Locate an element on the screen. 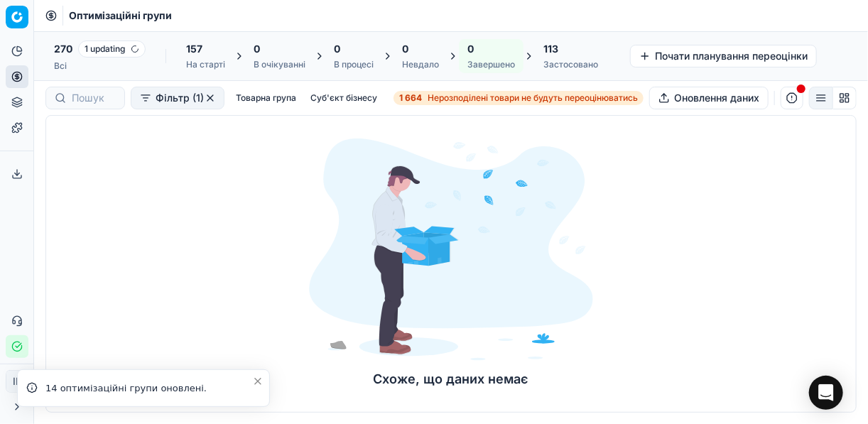 Image resolution: width=868 pixels, height=424 pixels. span: 1 updating is located at coordinates (111, 49).